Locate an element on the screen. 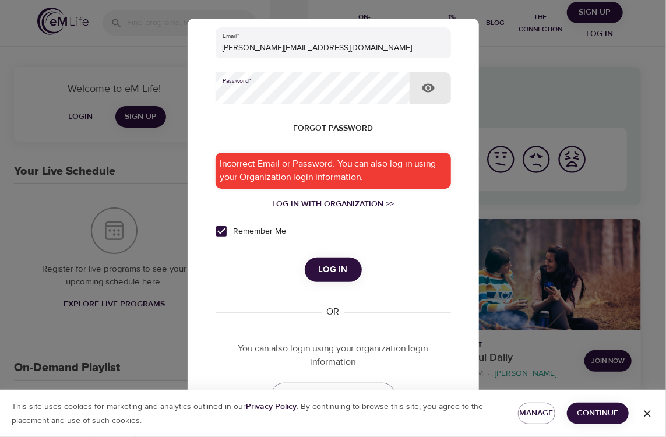  span: ORGANIZATION LOGIN is located at coordinates (333, 395).